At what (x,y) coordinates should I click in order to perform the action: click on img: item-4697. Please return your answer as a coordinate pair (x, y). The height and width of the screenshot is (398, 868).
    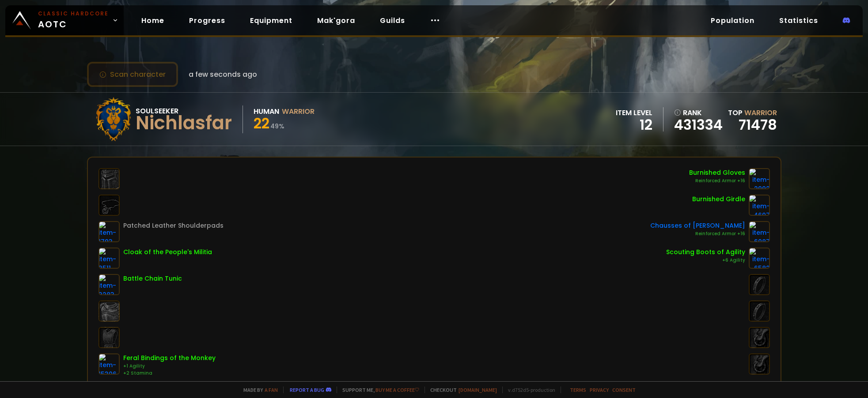
    Looking at the image, I should click on (759, 205).